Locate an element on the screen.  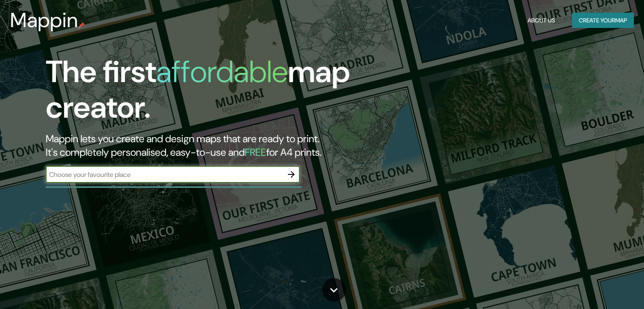
button: Create yourmap is located at coordinates (603, 20).